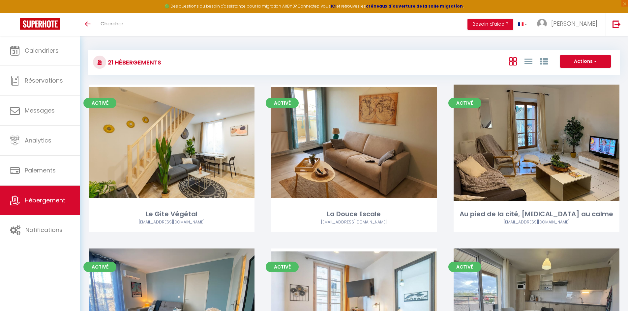 The width and height of the screenshot is (628, 311). Describe the element at coordinates (42, 50) in the screenshot. I see `span: Calendriers` at that location.